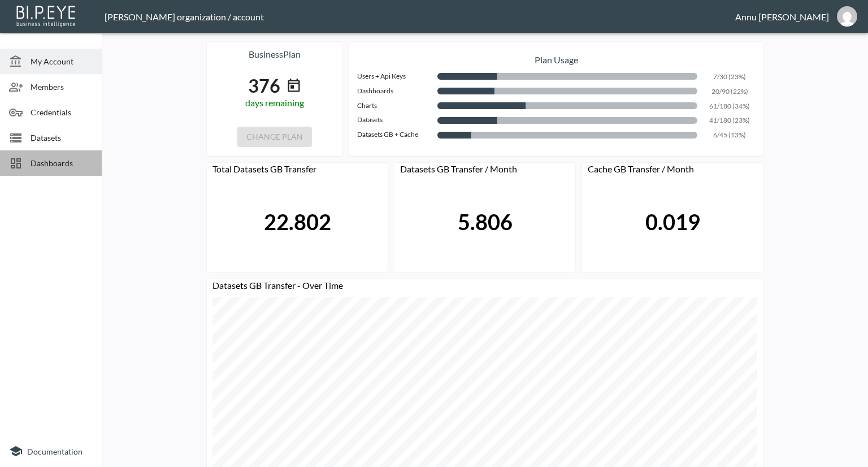 The width and height of the screenshot is (868, 467). I want to click on div: Datasets GB Transfer / Month, so click(485, 171).